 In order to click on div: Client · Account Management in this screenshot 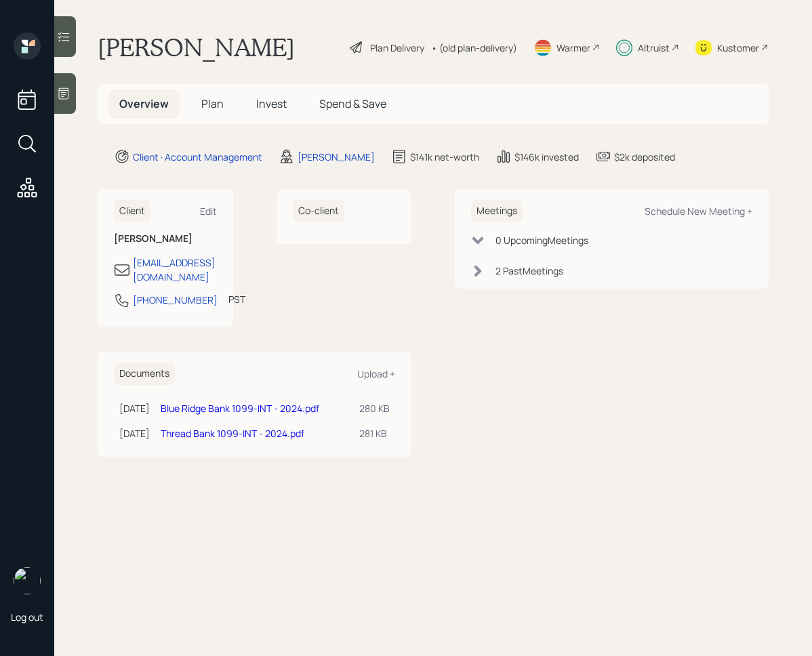, I will do `click(197, 157)`.